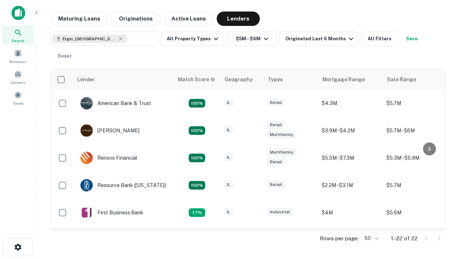  What do you see at coordinates (404, 238) in the screenshot?
I see `p: 1–22 of 22` at bounding box center [404, 238].